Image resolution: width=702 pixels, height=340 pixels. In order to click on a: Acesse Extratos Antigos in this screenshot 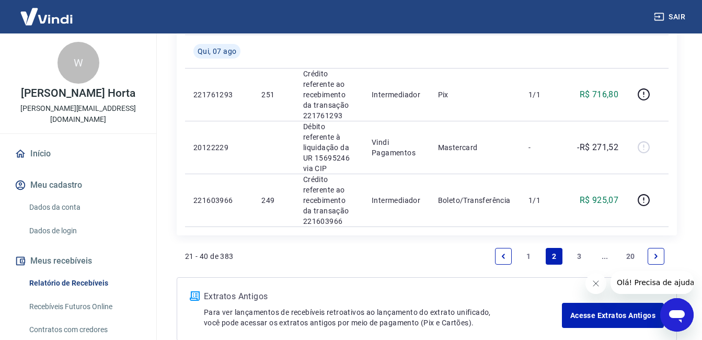, I will do `click(613, 315)`.